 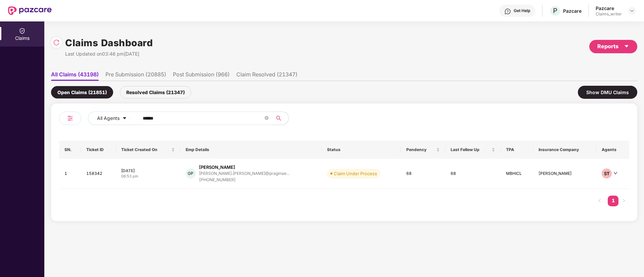 What do you see at coordinates (267, 118) in the screenshot?
I see `span: close-circle` at bounding box center [267, 118].